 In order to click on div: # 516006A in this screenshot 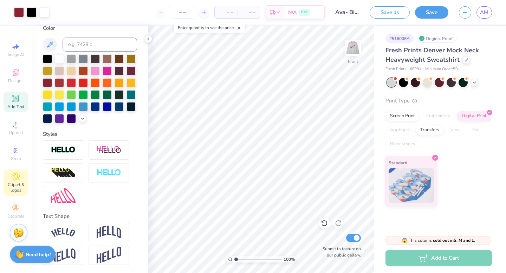, I will do `click(399, 38)`.